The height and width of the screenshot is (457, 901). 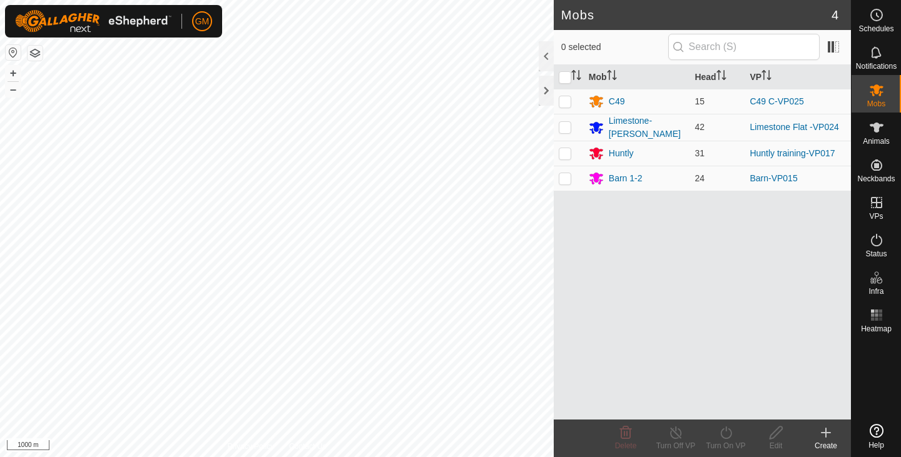 What do you see at coordinates (744, 47) in the screenshot?
I see `input: Search (S)` at bounding box center [744, 47].